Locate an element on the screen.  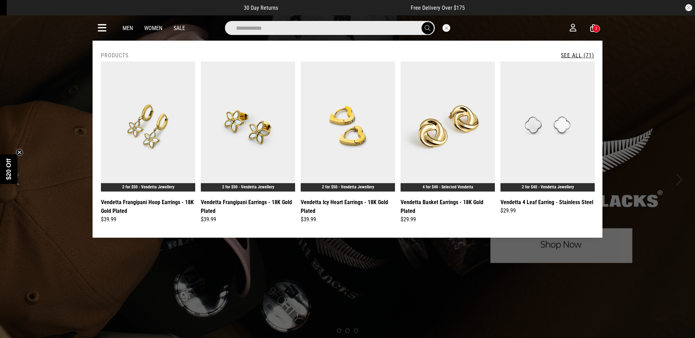
a: Vendetta Icy Heart Earrings - 18K Gold Plated is located at coordinates (348, 206).